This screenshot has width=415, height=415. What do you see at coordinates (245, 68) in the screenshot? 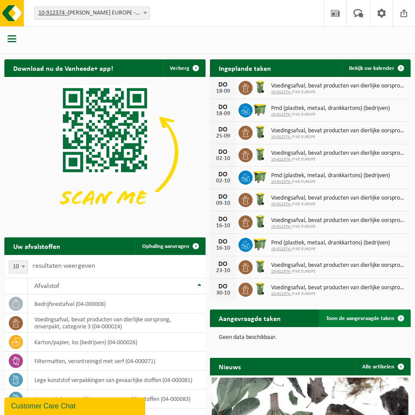
I see `h2: Ingeplande taken` at bounding box center [245, 68].